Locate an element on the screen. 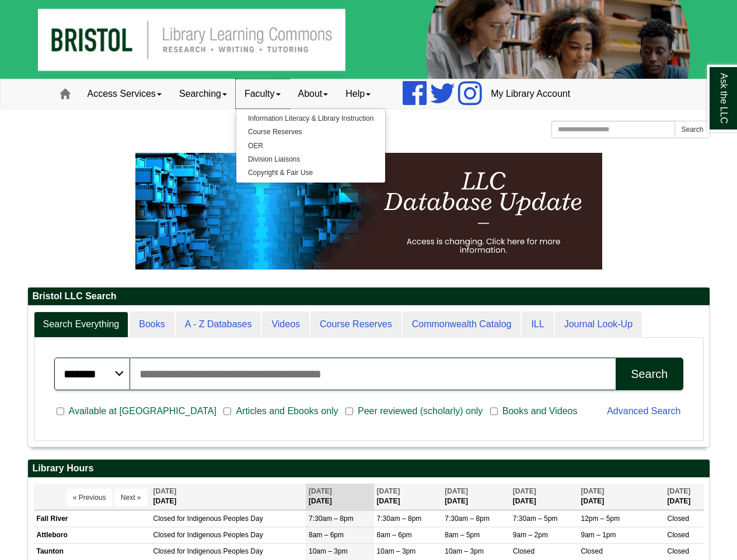 This screenshot has width=737, height=560. div: Search is located at coordinates (649, 374).